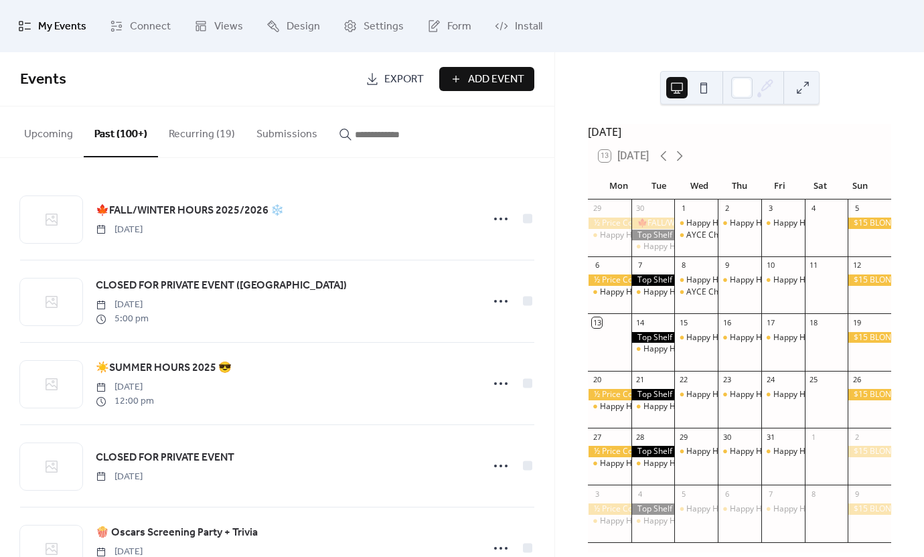 Image resolution: width=924 pixels, height=557 pixels. I want to click on div: 12, so click(856, 265).